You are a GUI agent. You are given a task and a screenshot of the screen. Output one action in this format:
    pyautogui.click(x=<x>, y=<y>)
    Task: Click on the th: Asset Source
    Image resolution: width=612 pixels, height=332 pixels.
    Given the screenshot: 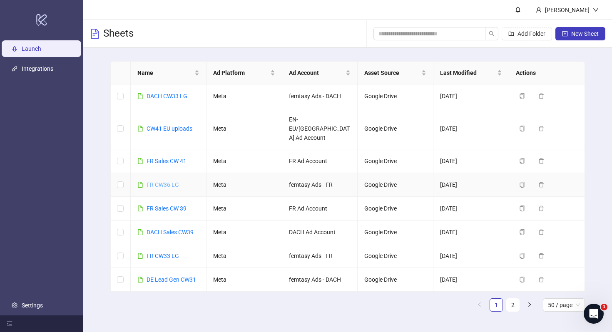 What is the action you would take?
    pyautogui.click(x=396, y=73)
    